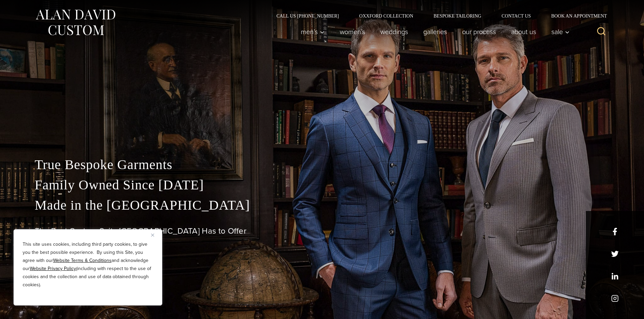  What do you see at coordinates (479, 32) in the screenshot?
I see `a: Our Process` at bounding box center [479, 32].